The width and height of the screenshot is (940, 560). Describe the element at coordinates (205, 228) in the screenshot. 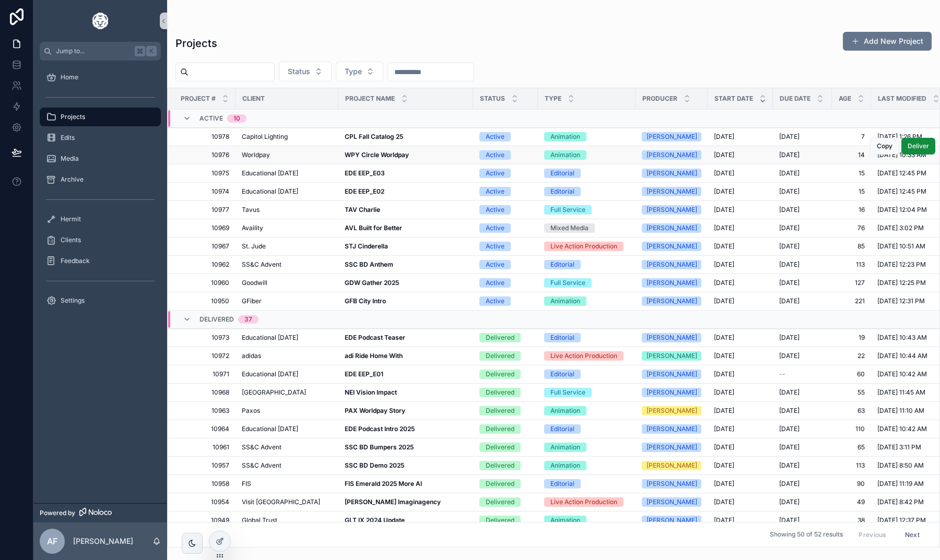

I see `span: 10969` at that location.